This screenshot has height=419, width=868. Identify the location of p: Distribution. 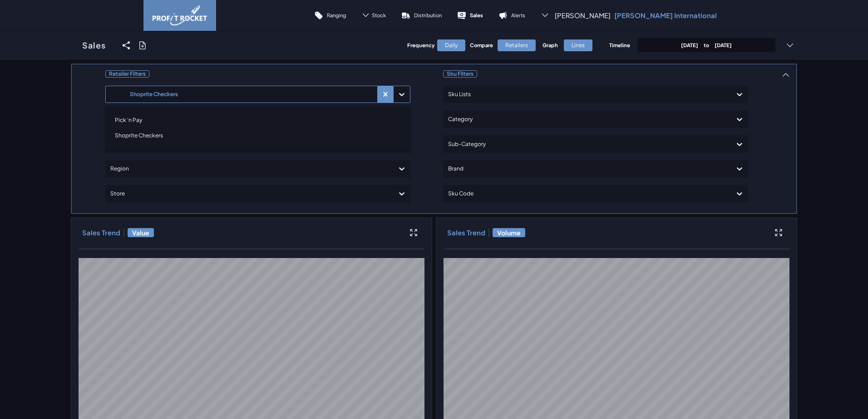
(428, 15).